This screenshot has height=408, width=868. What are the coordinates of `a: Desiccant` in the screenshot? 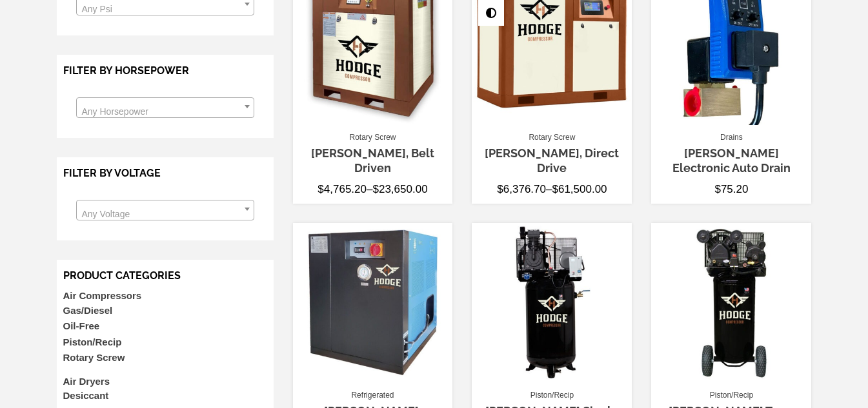 It's located at (86, 395).